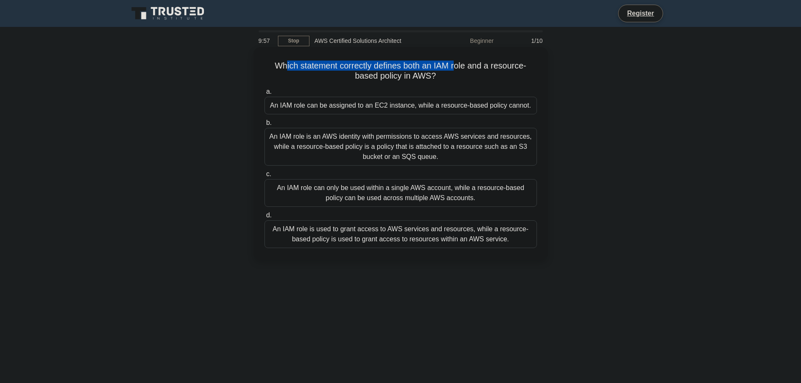 This screenshot has width=801, height=383. Describe the element at coordinates (462, 41) in the screenshot. I see `div: Beginner` at that location.